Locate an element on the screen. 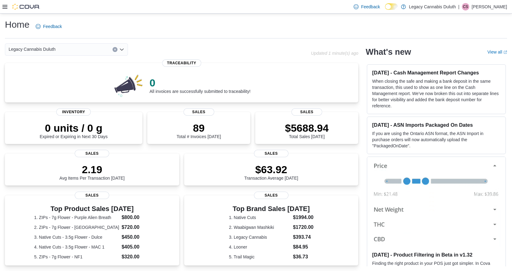 Image resolution: width=512 pixels, height=271 pixels. button: Open list of options is located at coordinates (122, 49).